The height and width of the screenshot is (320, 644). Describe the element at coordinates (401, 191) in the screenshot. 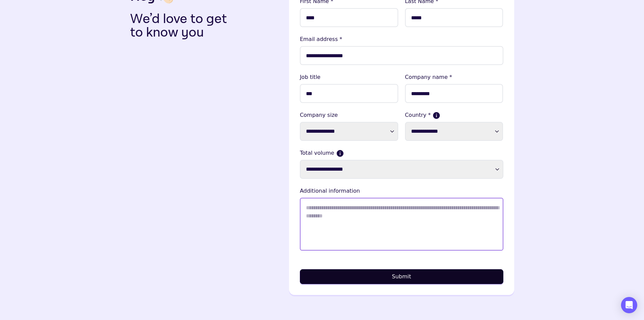

I see `lable: Additional information` at that location.